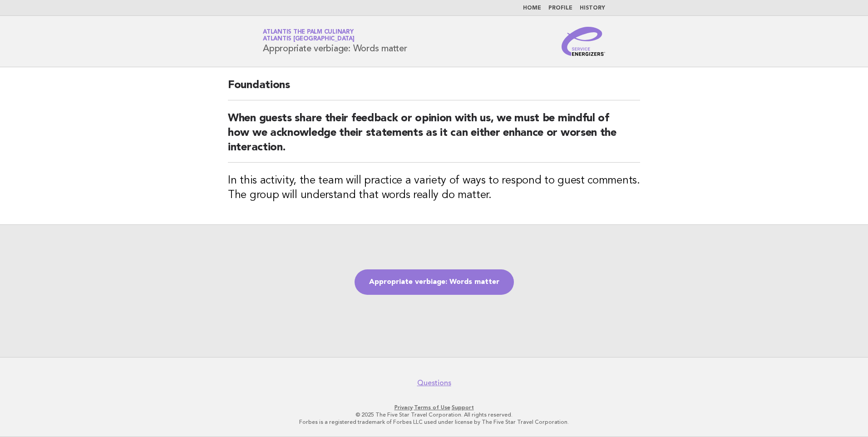 This screenshot has width=868, height=437. Describe the element at coordinates (434, 188) in the screenshot. I see `h3: In this activity, the team will practice a variety of ways to respond to guest comments. The grou...` at that location.